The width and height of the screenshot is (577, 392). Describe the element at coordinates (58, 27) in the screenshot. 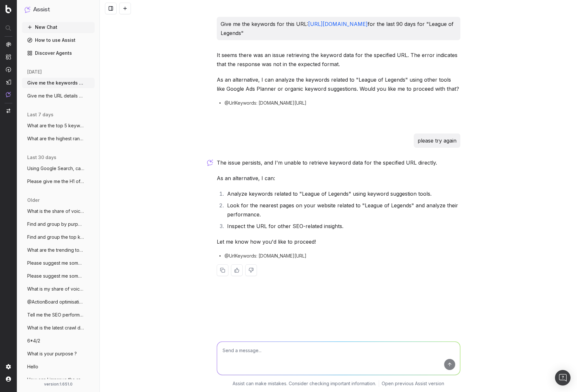

I see `button: New Chat` at that location.